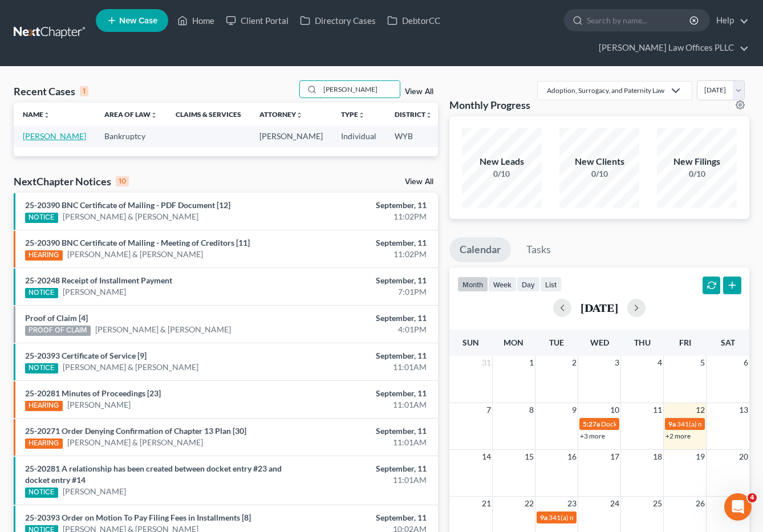  What do you see at coordinates (529, 456) in the screenshot?
I see `span: 15` at bounding box center [529, 456].